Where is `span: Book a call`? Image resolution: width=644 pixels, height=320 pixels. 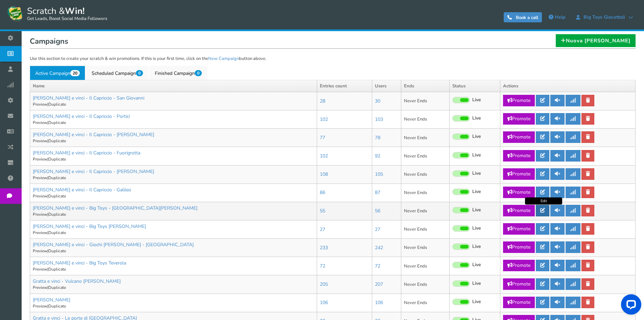
span: Book a call is located at coordinates (527, 17).